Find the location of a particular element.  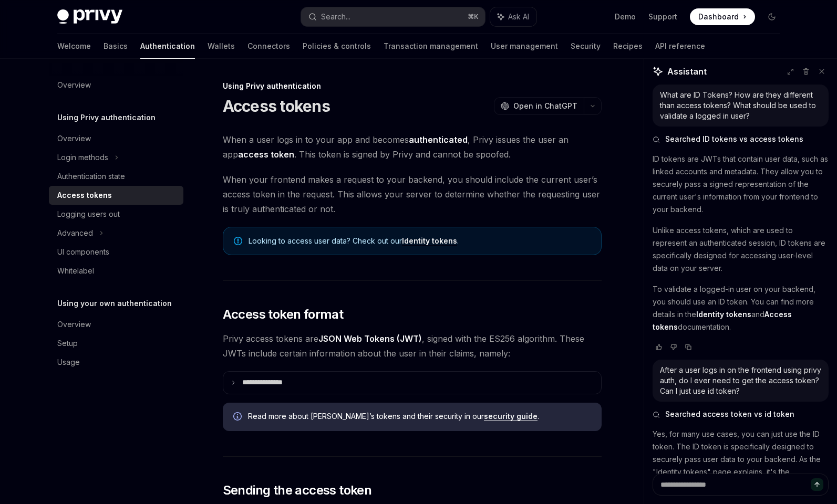

a: API reference is located at coordinates (680, 46).